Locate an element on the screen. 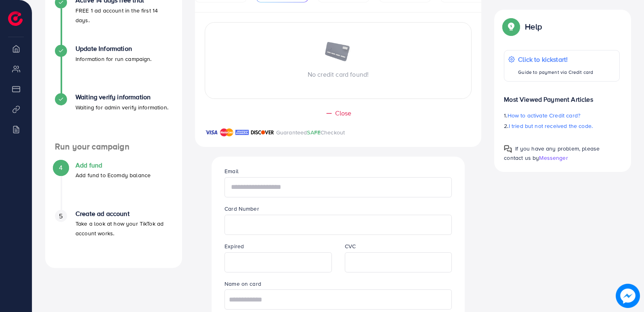 Image resolution: width=644 pixels, height=312 pixels. li: Update Information is located at coordinates (114, 69).